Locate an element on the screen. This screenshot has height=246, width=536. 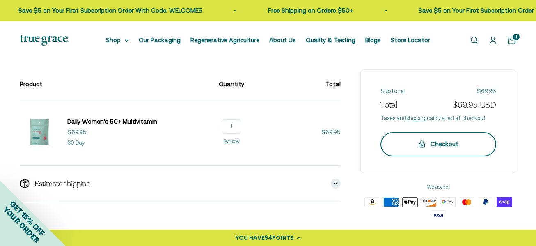
span: Taxes and calculated at checkout is located at coordinates (438, 118).